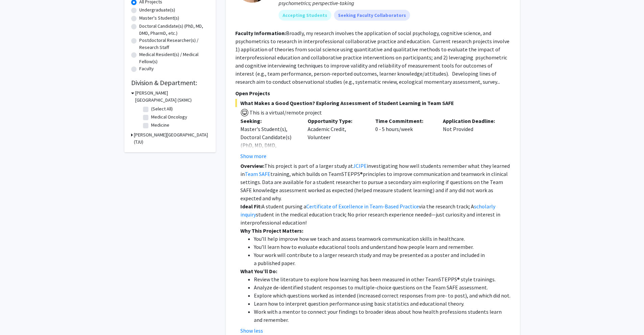 The height and width of the screenshot is (335, 644). Describe the element at coordinates (159, 18) in the screenshot. I see `label: Master's Student(s)` at that location.